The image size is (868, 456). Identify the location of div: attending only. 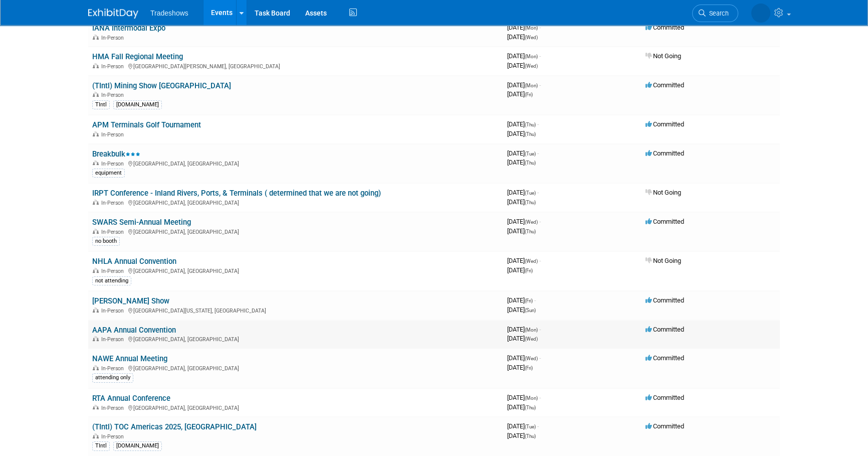
(113, 377).